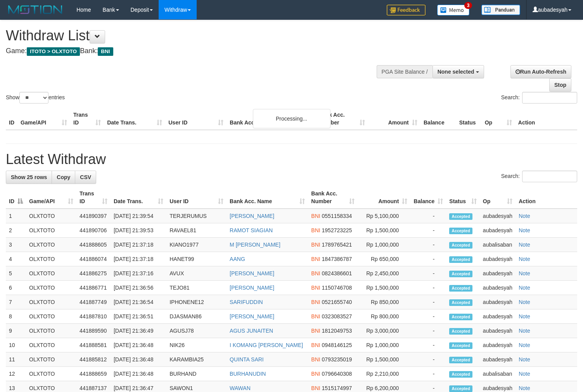 The image size is (583, 392). What do you see at coordinates (196, 230) in the screenshot?
I see `td: RAVAEL81` at bounding box center [196, 230].